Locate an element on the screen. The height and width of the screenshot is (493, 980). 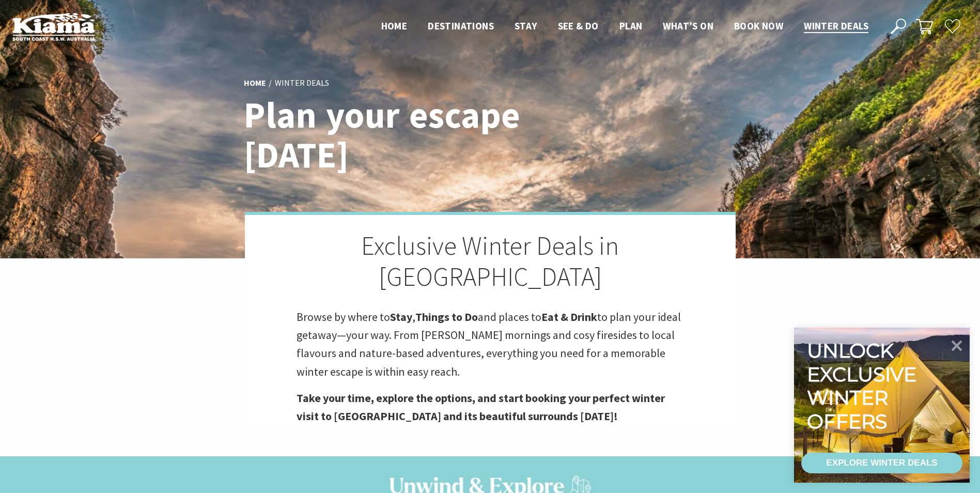
span: Home is located at coordinates (394, 26).